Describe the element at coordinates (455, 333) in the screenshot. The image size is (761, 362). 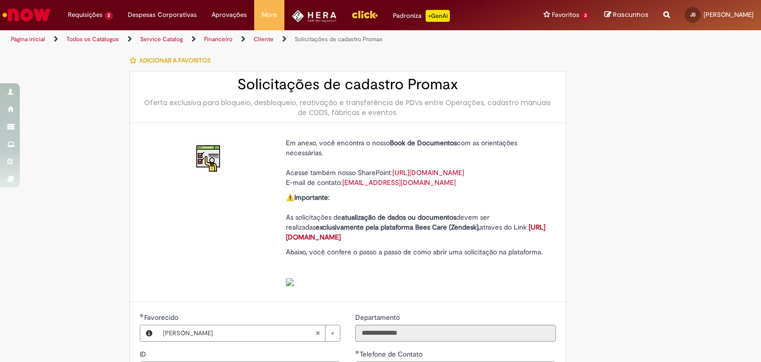
I see `input: Departamento` at that location.